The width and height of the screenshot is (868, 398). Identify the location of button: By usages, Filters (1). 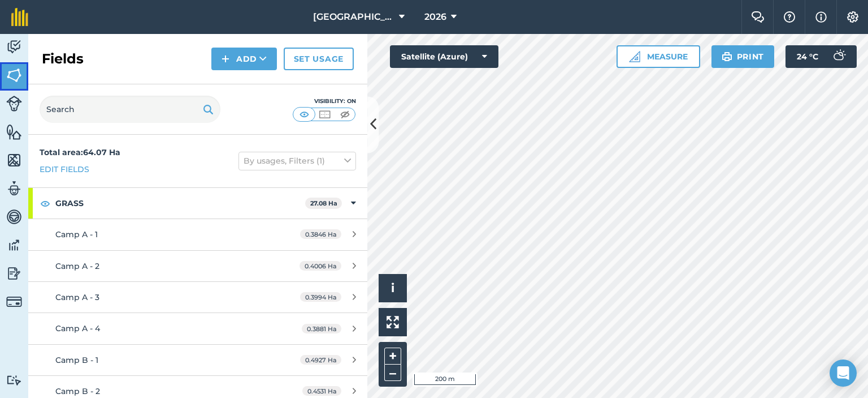
(297, 161).